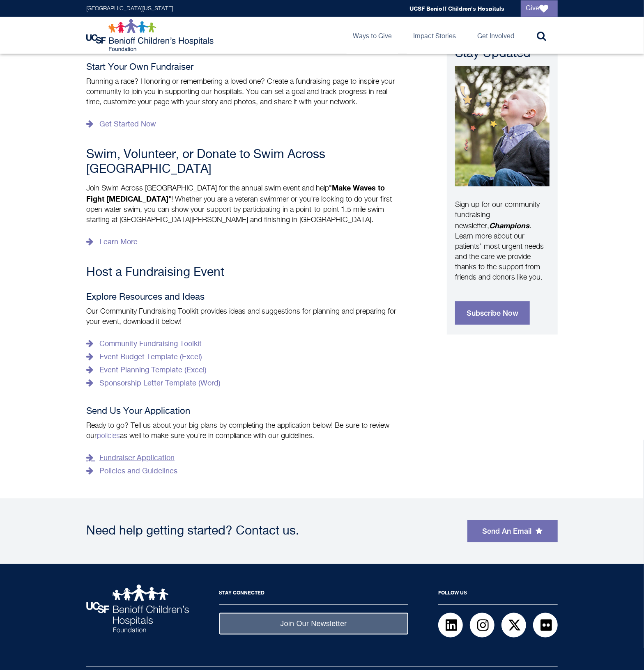 The image size is (644, 670). Describe the element at coordinates (314, 624) in the screenshot. I see `a: Join Our Newsletter` at that location.